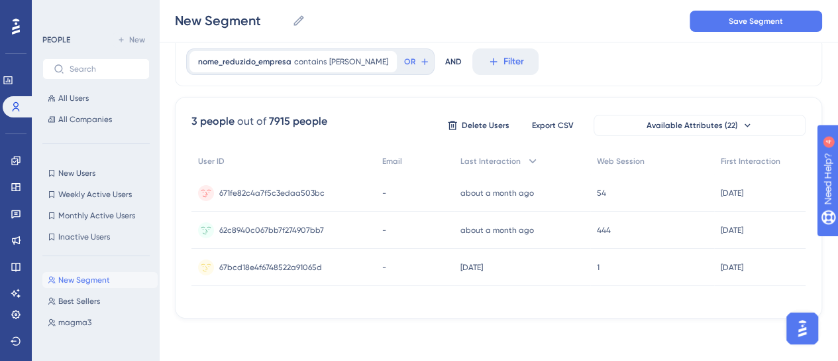 Image resolution: width=838 pixels, height=361 pixels. I want to click on div: 3 people, so click(213, 121).